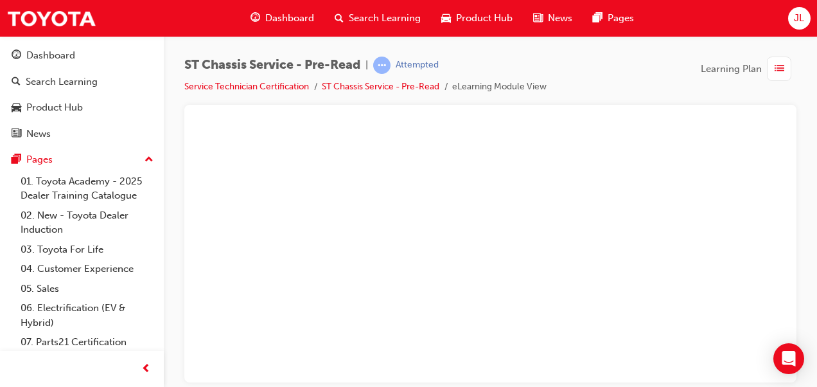 The height and width of the screenshot is (387, 817). I want to click on a: ST Chassis Service - Pre-Read, so click(380, 86).